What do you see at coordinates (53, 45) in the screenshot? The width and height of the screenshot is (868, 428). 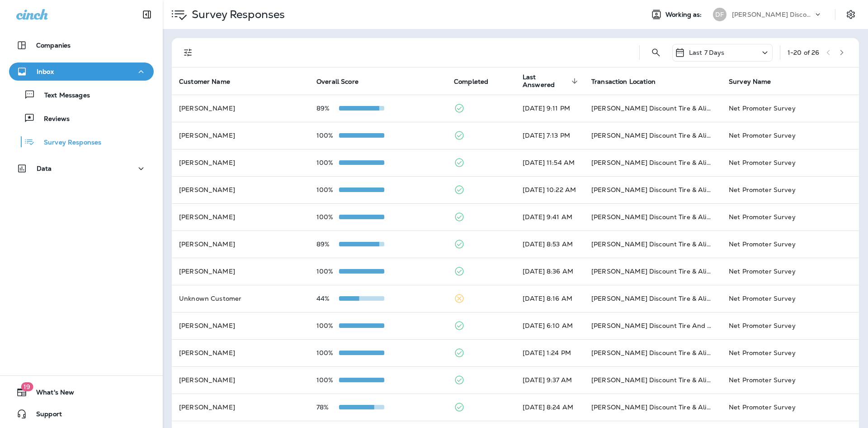 I see `p: Companies` at bounding box center [53, 45].